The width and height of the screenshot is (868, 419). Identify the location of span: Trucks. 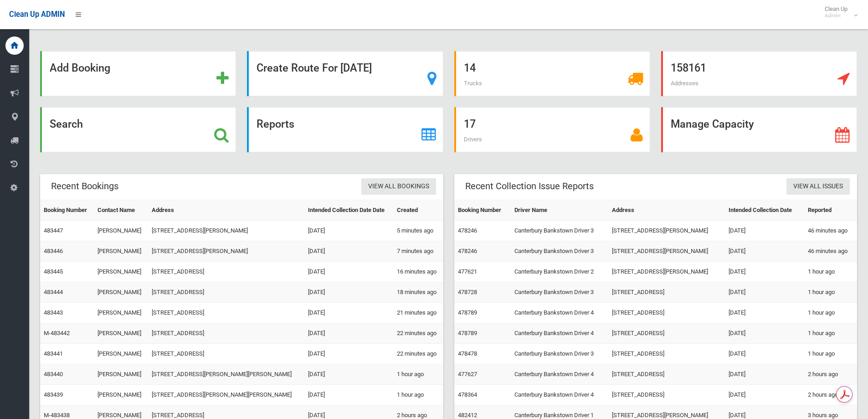
(473, 83).